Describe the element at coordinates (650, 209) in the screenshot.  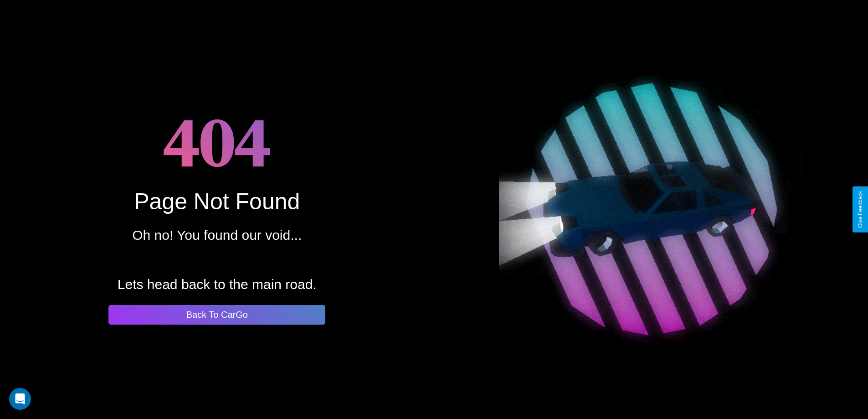
I see `img: spinning car` at that location.